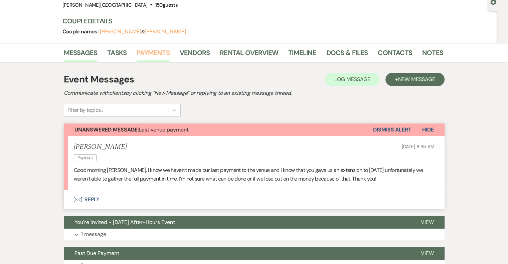 This screenshot has height=264, width=508. Describe the element at coordinates (99, 80) in the screenshot. I see `h1: Event Messages` at that location.